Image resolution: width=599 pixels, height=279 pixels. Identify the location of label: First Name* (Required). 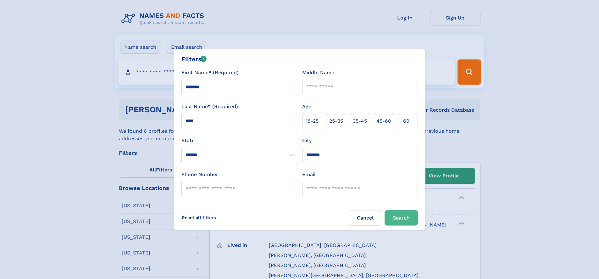
(210, 73).